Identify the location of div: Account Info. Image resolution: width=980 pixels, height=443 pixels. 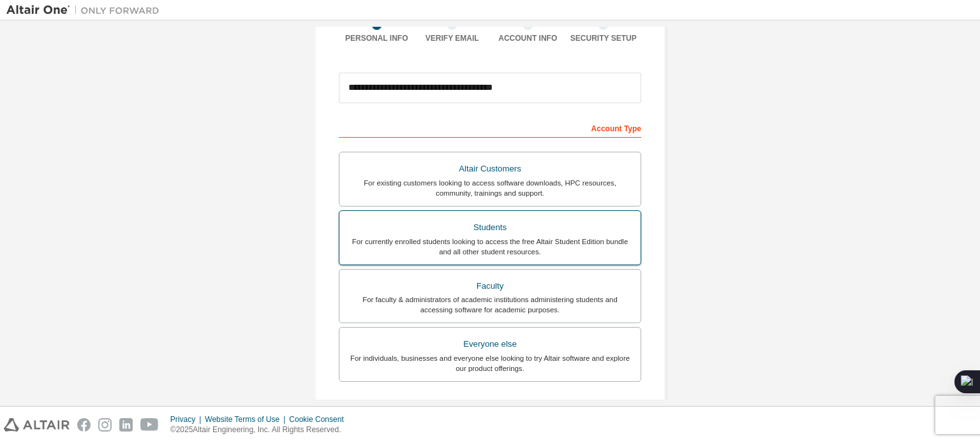
(528, 38).